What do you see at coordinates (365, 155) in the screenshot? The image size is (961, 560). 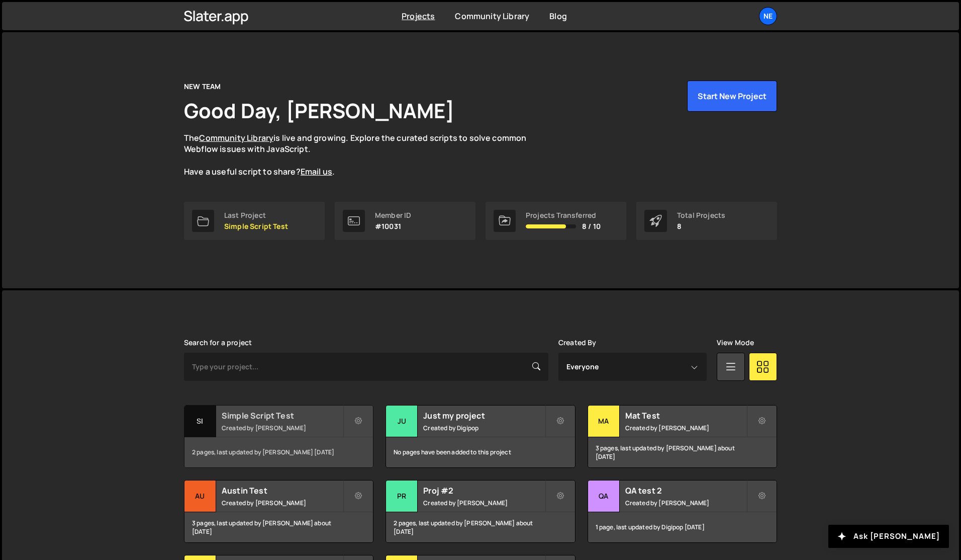 I see `p: The is live and growing. Explore the curated scripts to solve common Webflow issues with JavaScri...` at bounding box center [365, 155].